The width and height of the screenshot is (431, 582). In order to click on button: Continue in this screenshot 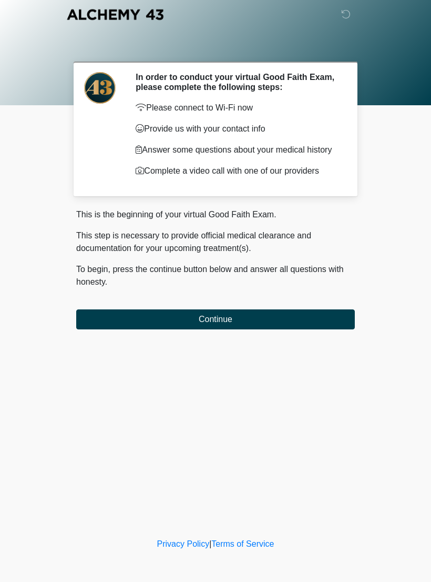, I will do `click(216, 319)`.